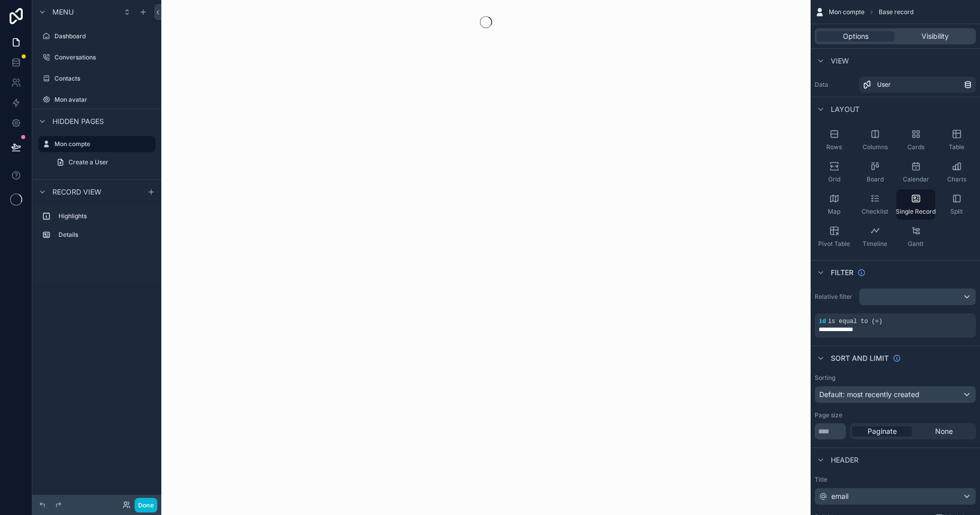 This screenshot has height=515, width=980. Describe the element at coordinates (822, 322) in the screenshot. I see `span: id` at that location.